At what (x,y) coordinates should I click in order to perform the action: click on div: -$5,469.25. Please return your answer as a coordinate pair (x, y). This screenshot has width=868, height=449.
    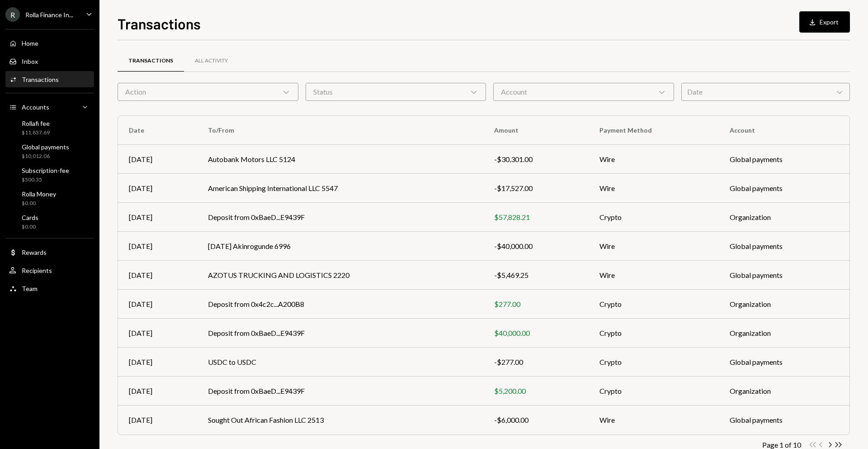
    Looking at the image, I should click on (536, 275).